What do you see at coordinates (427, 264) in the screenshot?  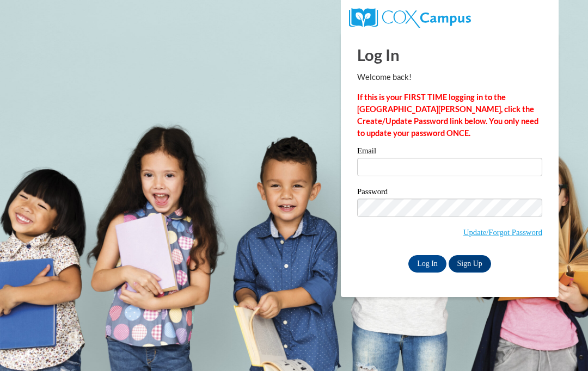 I see `input: Log In` at bounding box center [427, 264].